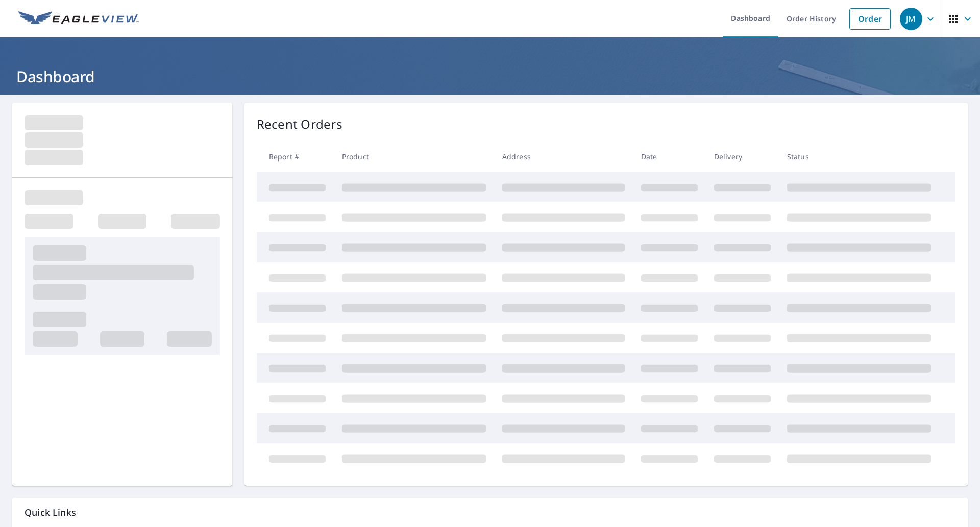 The image size is (980, 527). What do you see at coordinates (295, 157) in the screenshot?
I see `th: Report #` at bounding box center [295, 157].